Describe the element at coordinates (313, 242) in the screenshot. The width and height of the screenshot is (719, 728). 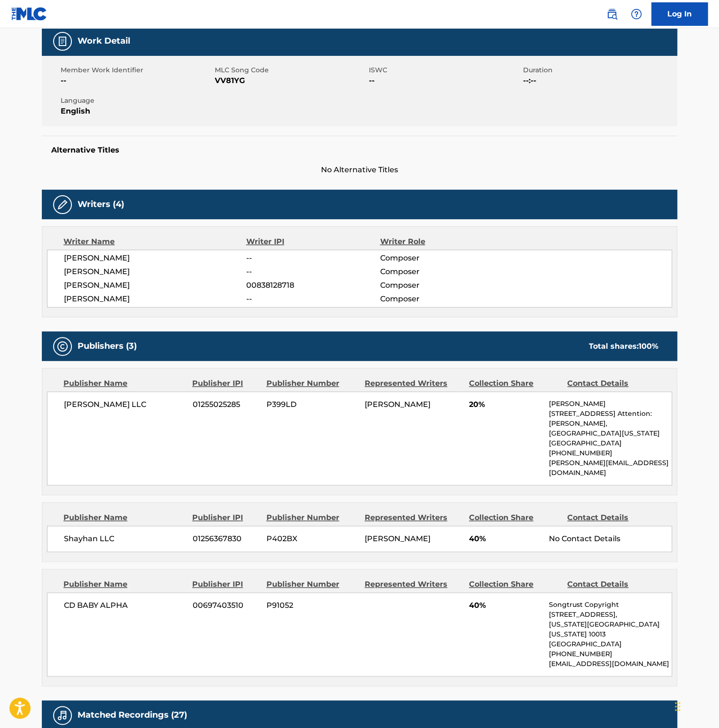
I see `div: Writer IPI` at that location.